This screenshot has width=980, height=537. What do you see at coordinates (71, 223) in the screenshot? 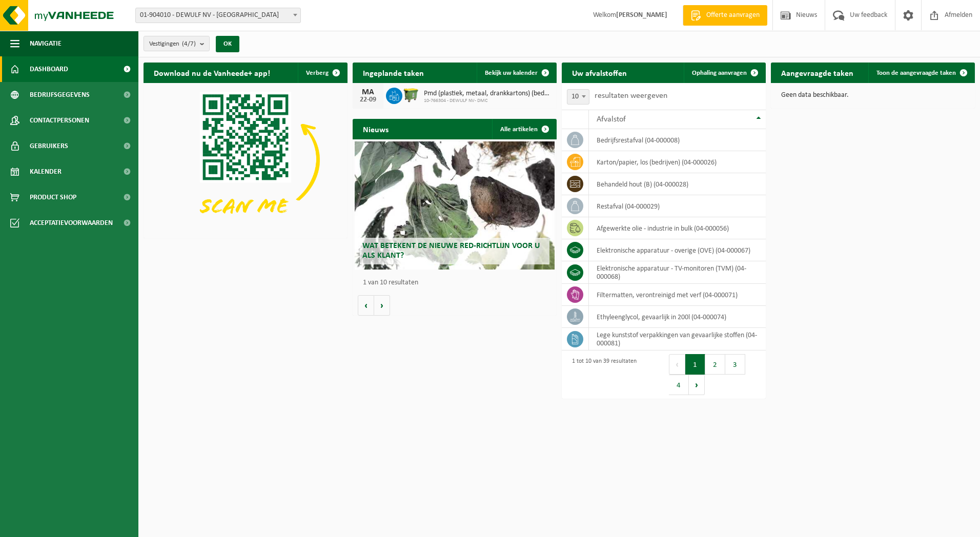
I see `span: Acceptatievoorwaarden` at bounding box center [71, 223].